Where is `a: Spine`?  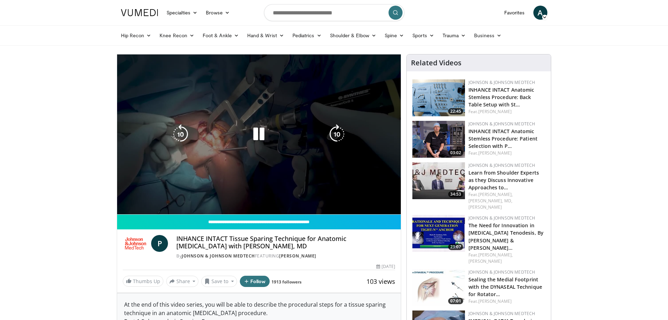
a: Spine is located at coordinates (394, 35).